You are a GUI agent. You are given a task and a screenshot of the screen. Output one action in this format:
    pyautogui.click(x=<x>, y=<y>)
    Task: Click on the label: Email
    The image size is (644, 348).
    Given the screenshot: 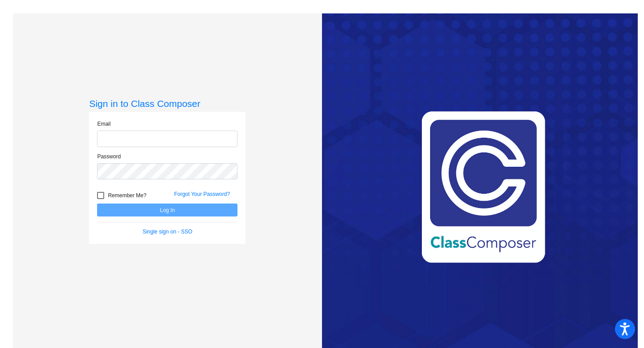 What is the action you would take?
    pyautogui.click(x=104, y=124)
    